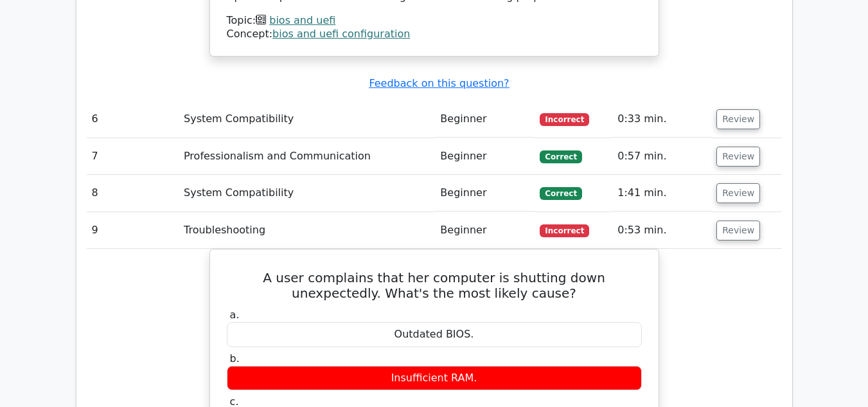 The image size is (868, 407). What do you see at coordinates (341, 34) in the screenshot?
I see `a: bios and uefi configuration` at bounding box center [341, 34].